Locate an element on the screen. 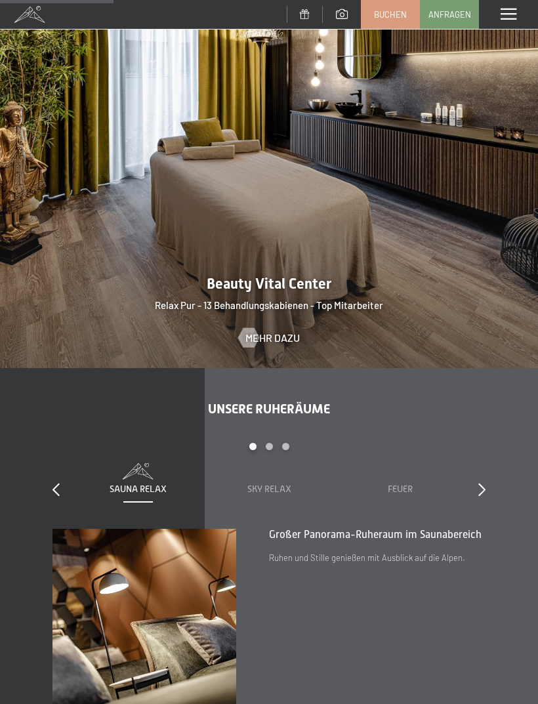  div: Carousel Page 1 (Current Slide) is located at coordinates (253, 446).